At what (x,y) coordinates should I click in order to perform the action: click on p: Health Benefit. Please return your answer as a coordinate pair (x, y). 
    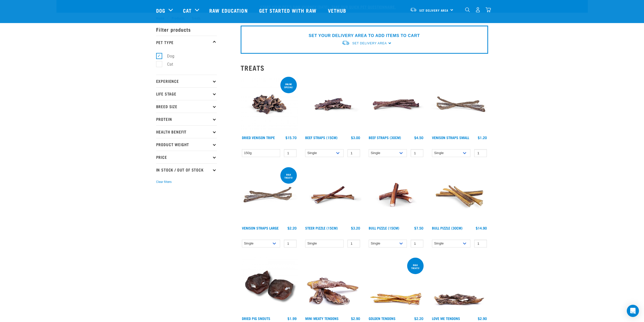
    Looking at the image, I should click on (186, 132).